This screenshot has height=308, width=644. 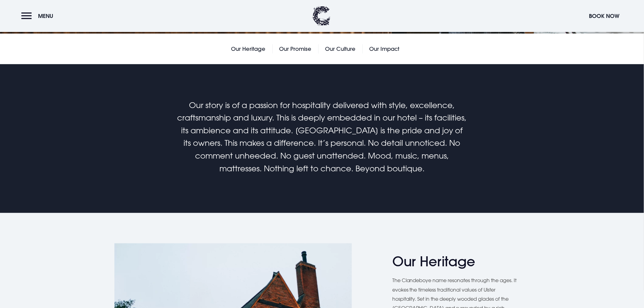 I want to click on button: Menu, so click(x=39, y=16).